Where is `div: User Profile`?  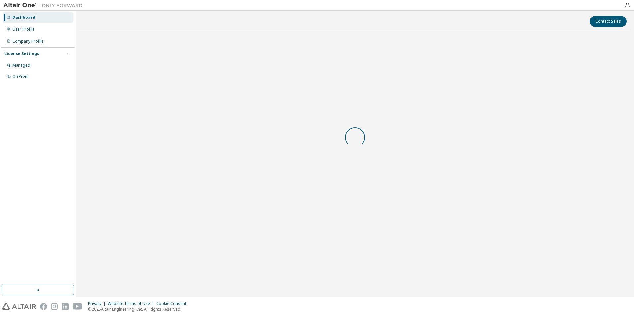
div: User Profile is located at coordinates (23, 29).